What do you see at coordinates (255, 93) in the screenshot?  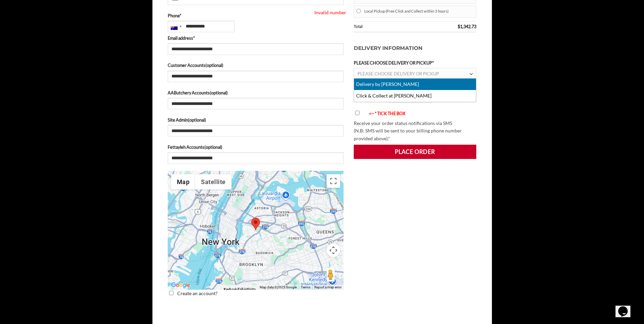 I see `label: AAButchery Accounts` at bounding box center [255, 93].